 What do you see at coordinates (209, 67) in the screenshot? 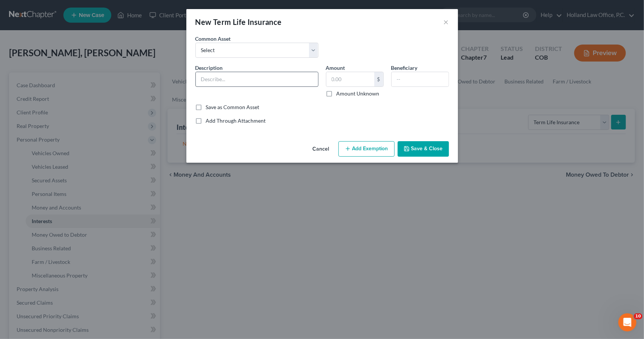
I see `span: Description` at bounding box center [209, 67].